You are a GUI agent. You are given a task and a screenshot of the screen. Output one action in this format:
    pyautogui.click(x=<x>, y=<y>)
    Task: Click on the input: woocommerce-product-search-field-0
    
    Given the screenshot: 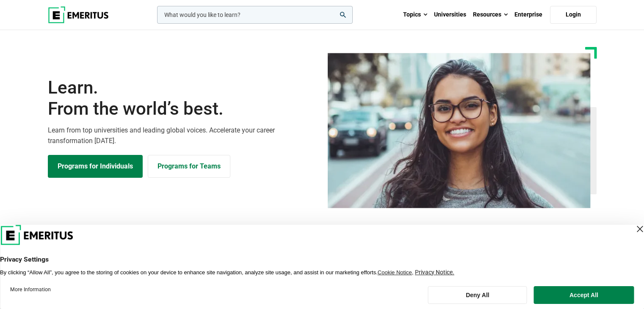 What is the action you would take?
    pyautogui.click(x=255, y=15)
    